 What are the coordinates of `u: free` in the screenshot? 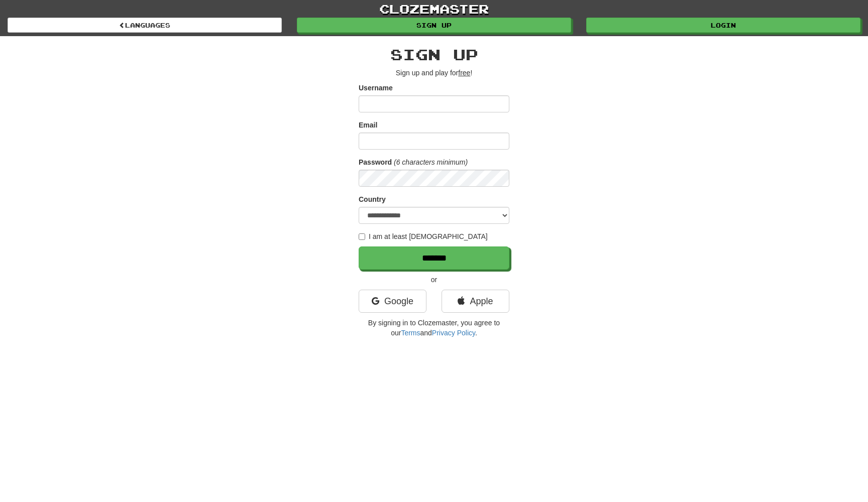 It's located at (464, 73).